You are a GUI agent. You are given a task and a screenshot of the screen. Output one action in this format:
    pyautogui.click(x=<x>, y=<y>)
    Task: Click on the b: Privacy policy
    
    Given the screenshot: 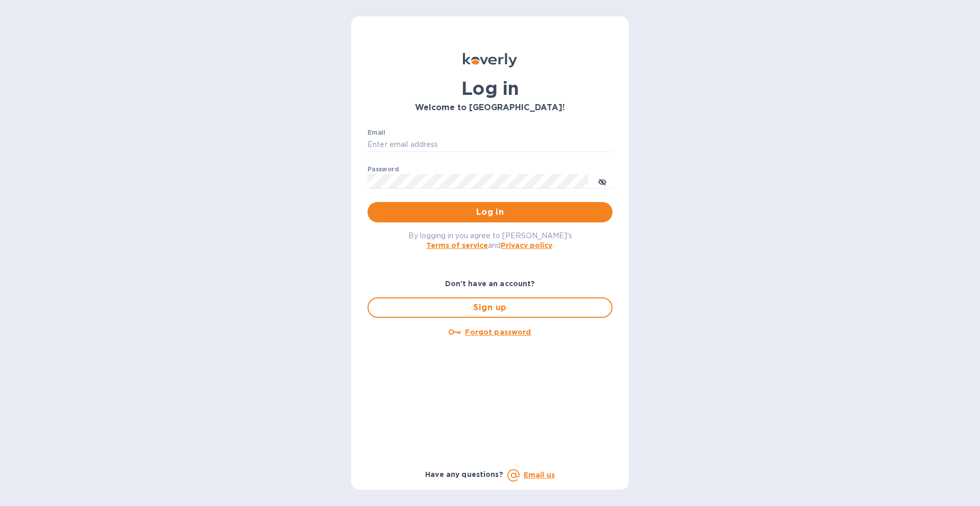 What is the action you would take?
    pyautogui.click(x=526, y=246)
    